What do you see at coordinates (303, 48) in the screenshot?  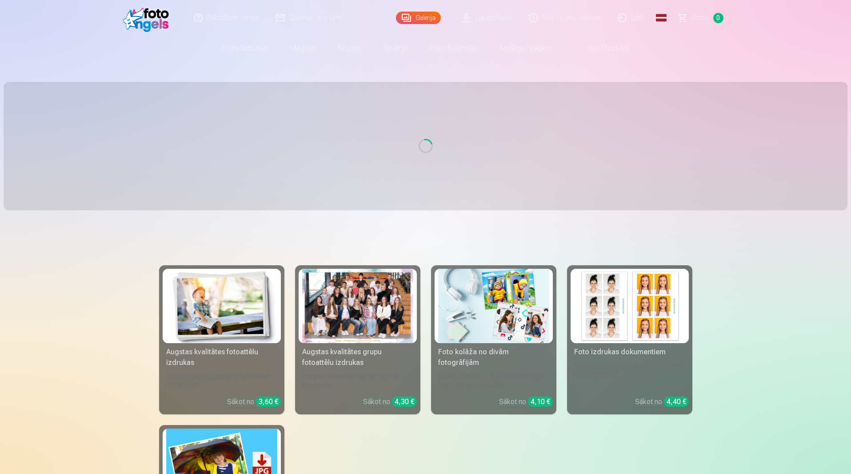 I see `a: Magnēti` at bounding box center [303, 48].